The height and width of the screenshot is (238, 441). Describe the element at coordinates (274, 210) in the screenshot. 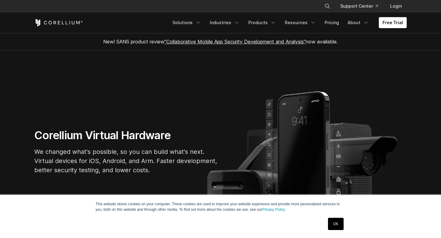

I see `a: Privacy Policy.` at that location.